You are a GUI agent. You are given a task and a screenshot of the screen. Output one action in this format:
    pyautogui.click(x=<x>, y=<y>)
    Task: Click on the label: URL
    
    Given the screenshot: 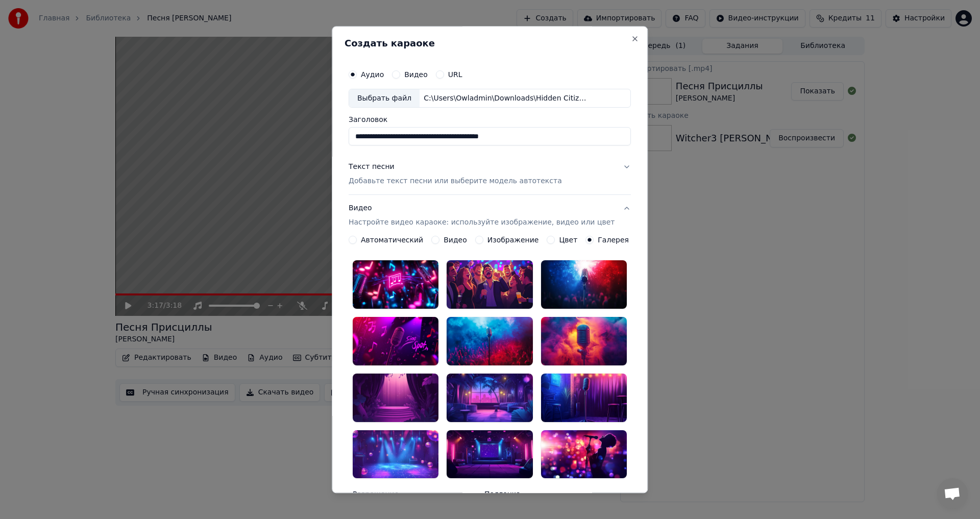 What is the action you would take?
    pyautogui.click(x=455, y=74)
    